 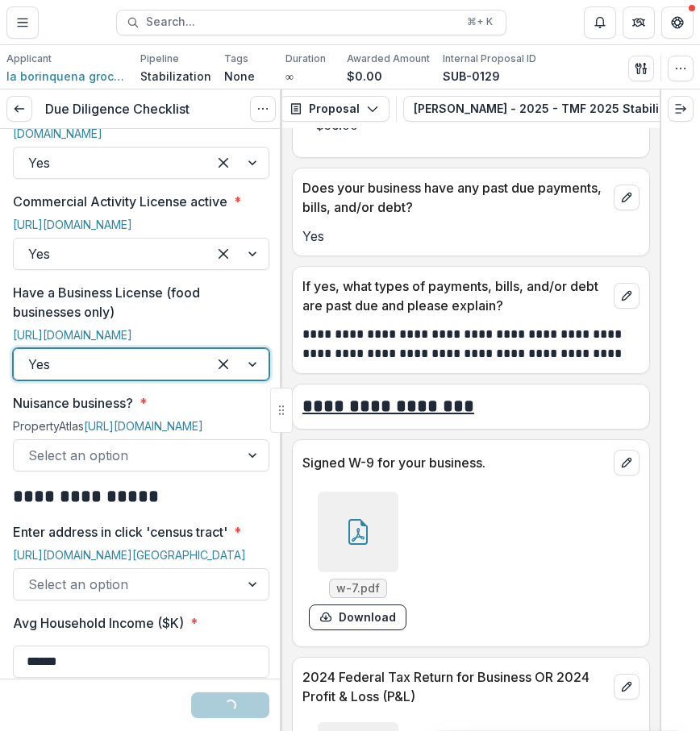 What do you see at coordinates (681, 109) in the screenshot?
I see `button: Expand right` at bounding box center [681, 109].